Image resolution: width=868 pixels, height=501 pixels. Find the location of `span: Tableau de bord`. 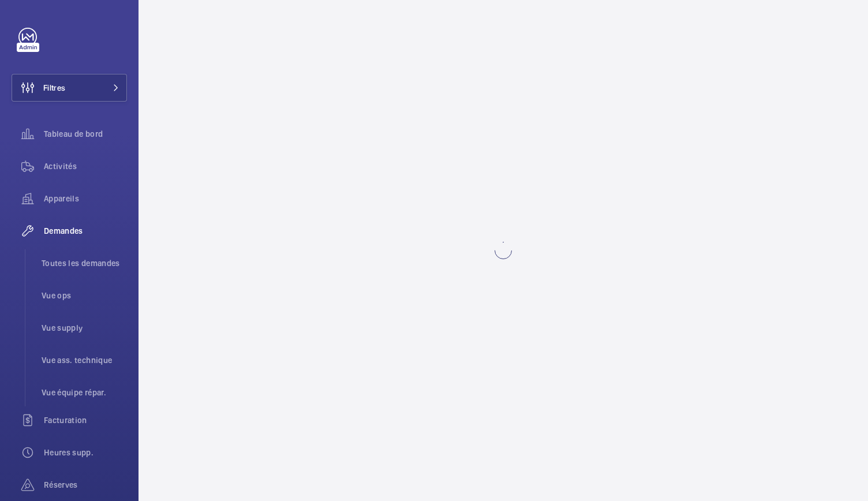

span: Tableau de bord is located at coordinates (85, 134).